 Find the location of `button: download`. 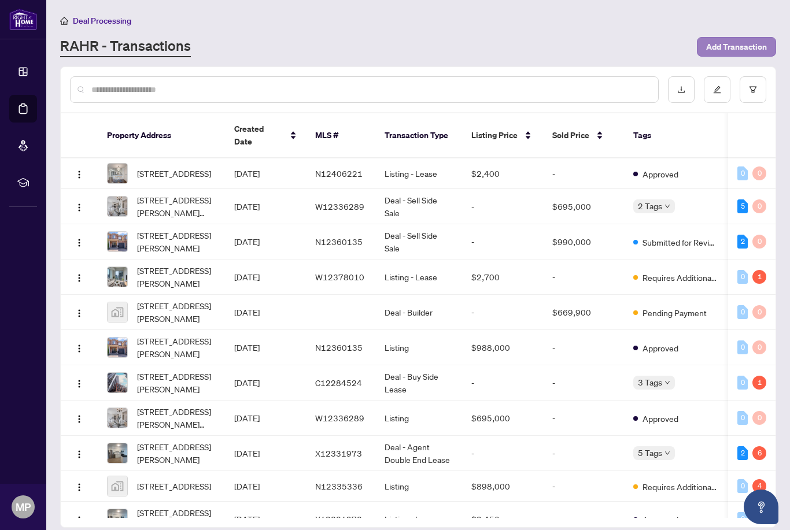

button: download is located at coordinates (681, 90).